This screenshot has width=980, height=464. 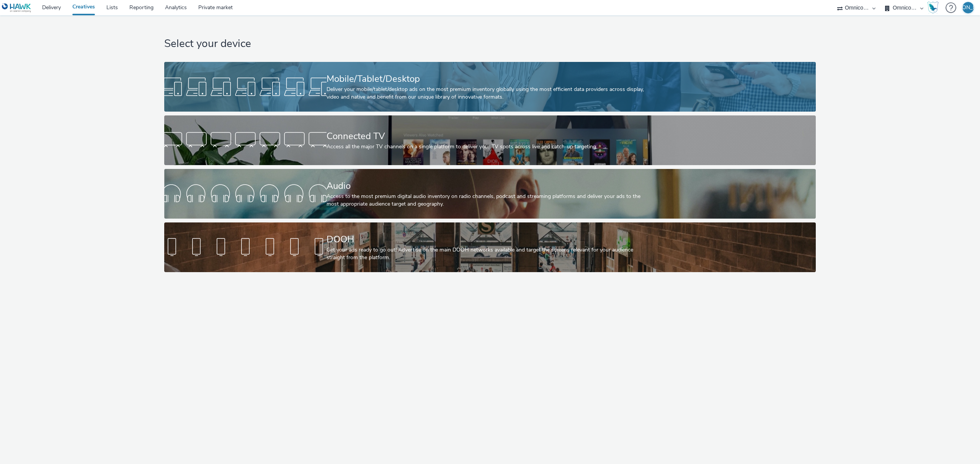 What do you see at coordinates (933, 7) in the screenshot?
I see `img: Hawk Academy` at bounding box center [933, 7].